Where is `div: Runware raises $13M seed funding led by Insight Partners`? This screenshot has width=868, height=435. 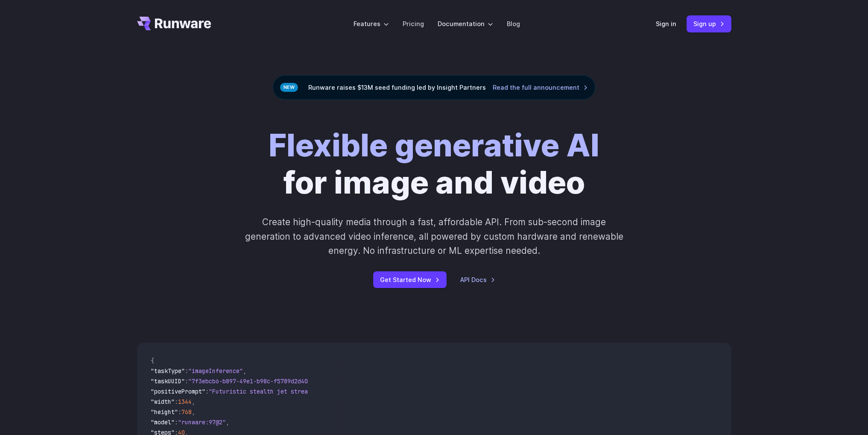
div: Runware raises $13M seed funding led by Insight Partners is located at coordinates (434, 87).